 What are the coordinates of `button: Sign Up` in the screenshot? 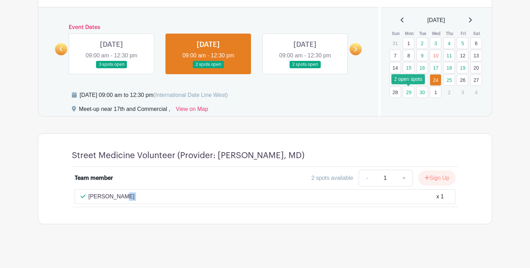 It's located at (437, 178).